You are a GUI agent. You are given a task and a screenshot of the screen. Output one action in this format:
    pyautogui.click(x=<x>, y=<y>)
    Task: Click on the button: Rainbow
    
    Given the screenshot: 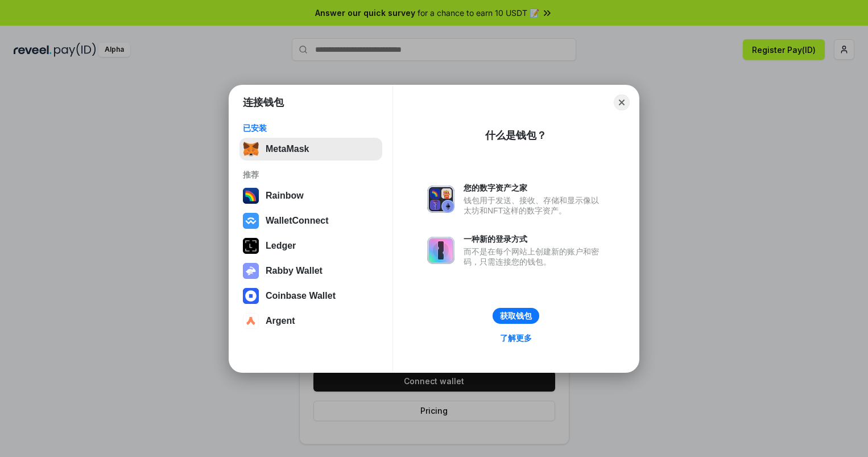 What is the action you would take?
    pyautogui.click(x=311, y=196)
    